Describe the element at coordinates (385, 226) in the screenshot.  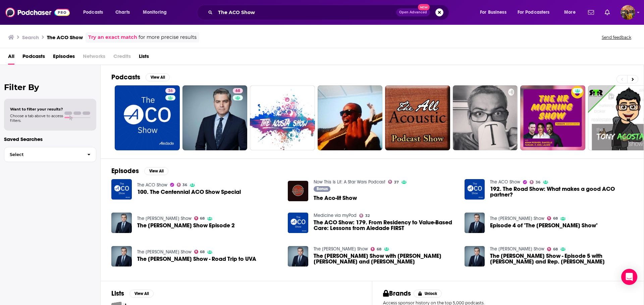
I see `span: The ACO Show: 179. From Residency to Value-Based Care: Lessons from Aledade FIRST` at that location.